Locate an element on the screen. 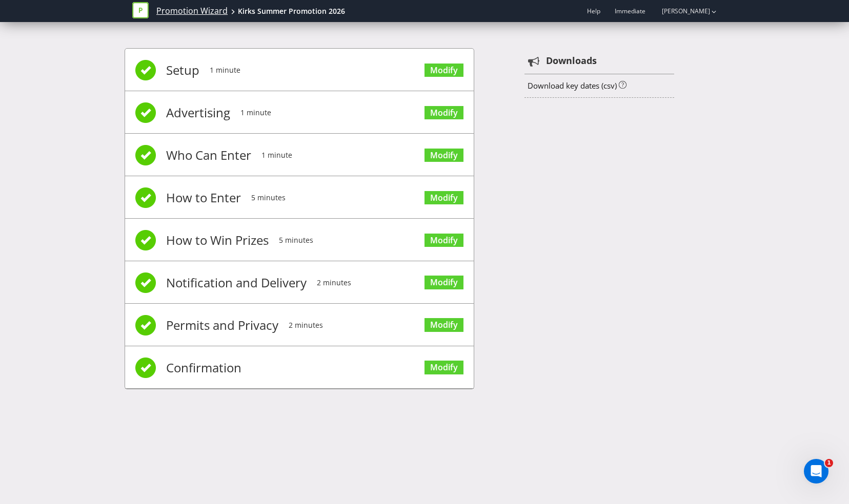 The image size is (849, 504). a: Help is located at coordinates (594, 11).